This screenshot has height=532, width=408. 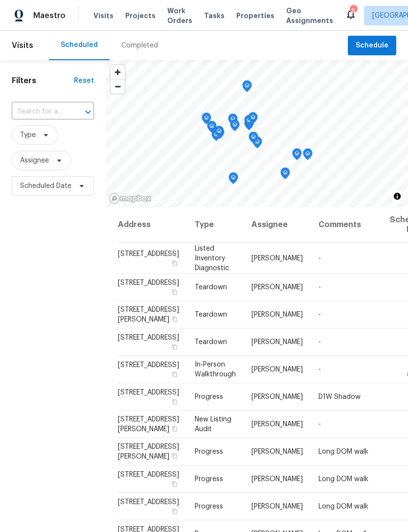 What do you see at coordinates (255, 15) in the screenshot?
I see `span: Properties` at bounding box center [255, 15].